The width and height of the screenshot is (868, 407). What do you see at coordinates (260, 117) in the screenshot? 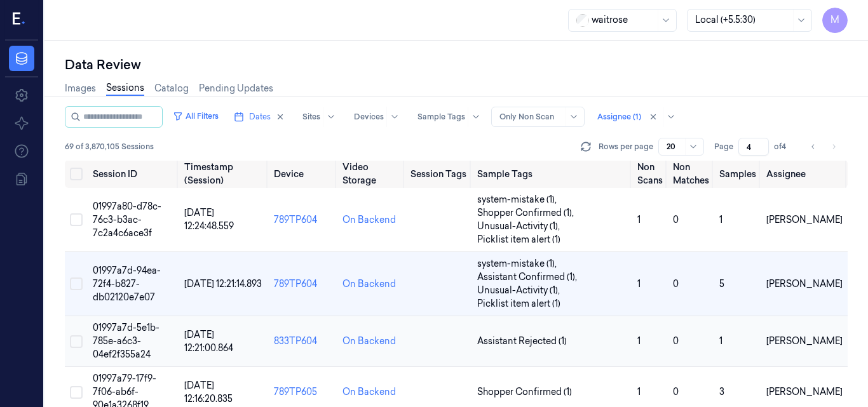
I see `button: Dates` at bounding box center [260, 117].